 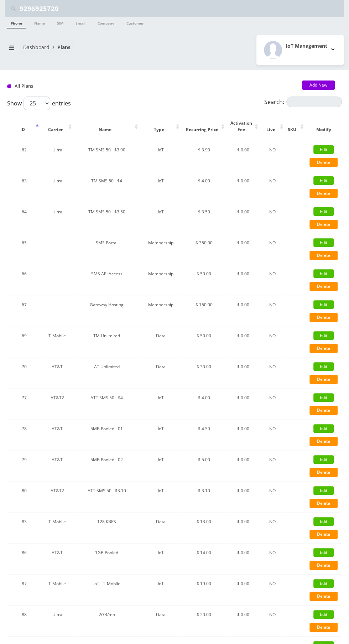 What do you see at coordinates (204, 559) in the screenshot?
I see `td: $ 14.00` at bounding box center [204, 559].